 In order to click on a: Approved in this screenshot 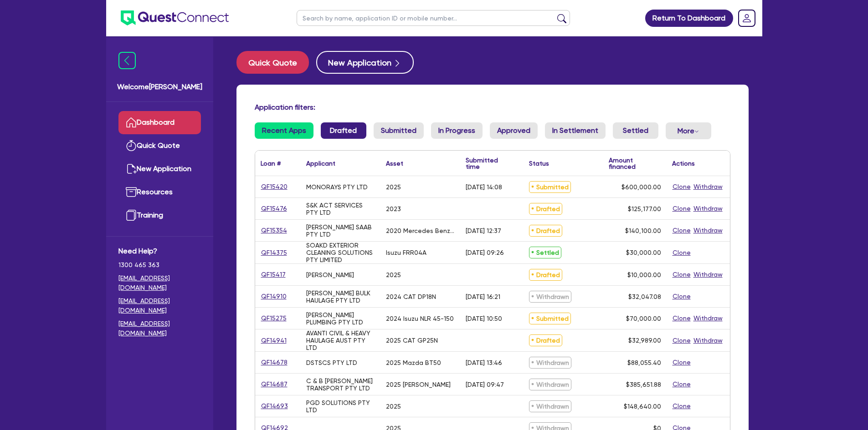, I will do `click(513, 131)`.